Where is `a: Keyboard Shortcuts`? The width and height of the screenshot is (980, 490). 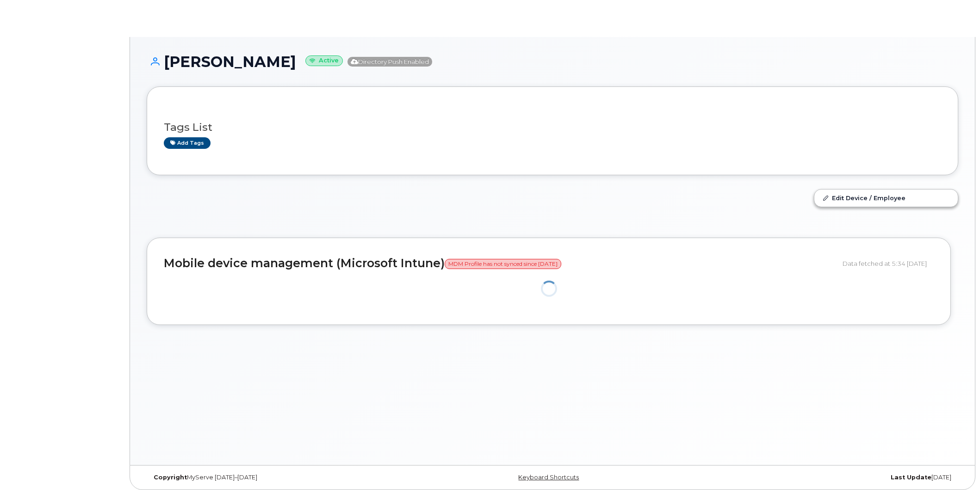
a: Keyboard Shortcuts is located at coordinates (548, 477).